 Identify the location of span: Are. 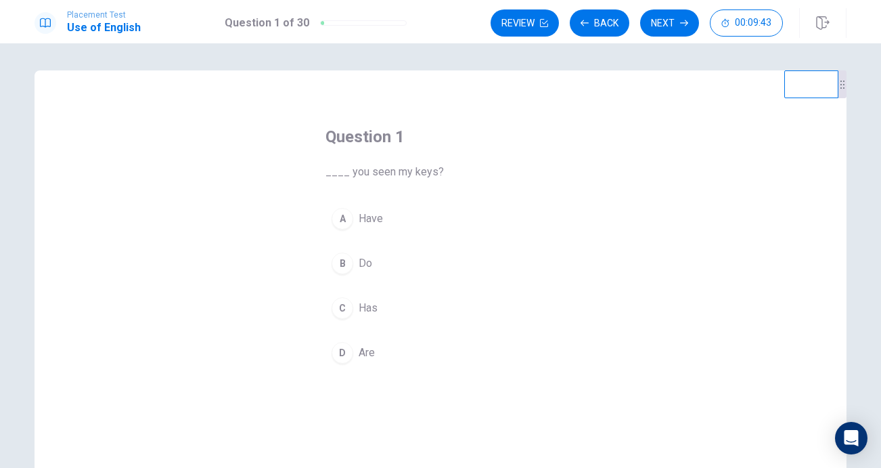
(367, 353).